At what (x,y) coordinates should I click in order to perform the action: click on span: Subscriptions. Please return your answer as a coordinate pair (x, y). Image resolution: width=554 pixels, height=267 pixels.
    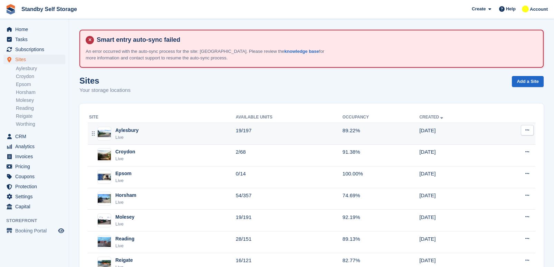
    Looking at the image, I should click on (36, 49).